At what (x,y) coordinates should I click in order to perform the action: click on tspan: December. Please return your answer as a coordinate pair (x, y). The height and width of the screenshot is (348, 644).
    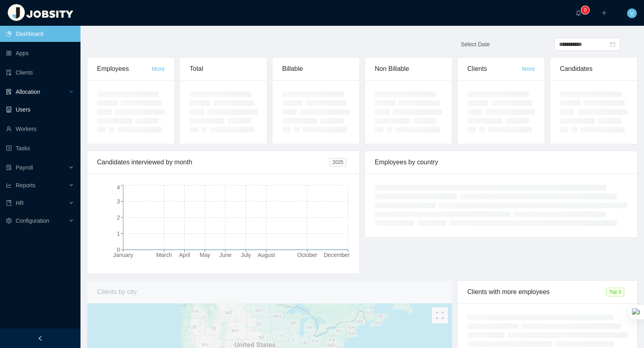
    Looking at the image, I should click on (336, 255).